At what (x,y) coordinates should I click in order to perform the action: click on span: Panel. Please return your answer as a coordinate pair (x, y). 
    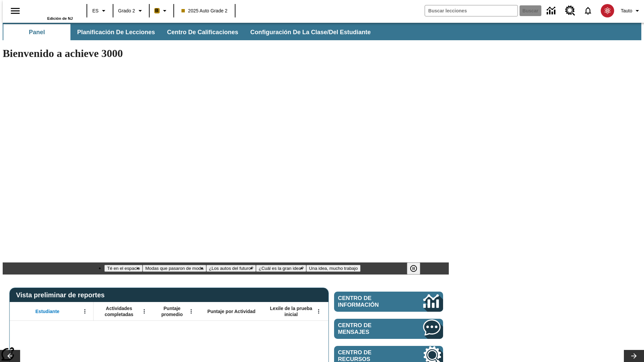
    Looking at the image, I should click on (37, 32).